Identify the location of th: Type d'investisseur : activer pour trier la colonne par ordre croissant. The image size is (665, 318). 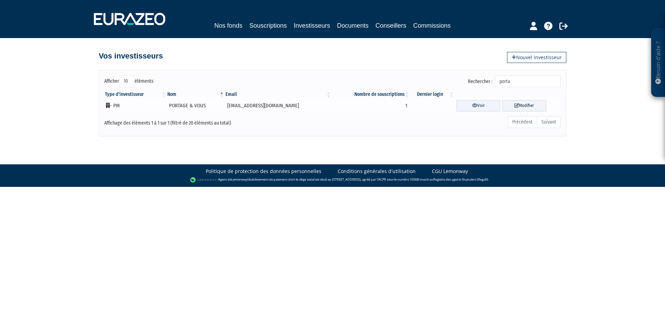
(135, 94).